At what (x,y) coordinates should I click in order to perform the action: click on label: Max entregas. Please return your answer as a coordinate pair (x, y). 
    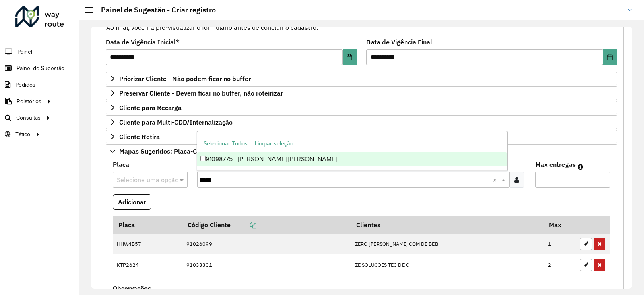
    Looking at the image, I should click on (556, 164).